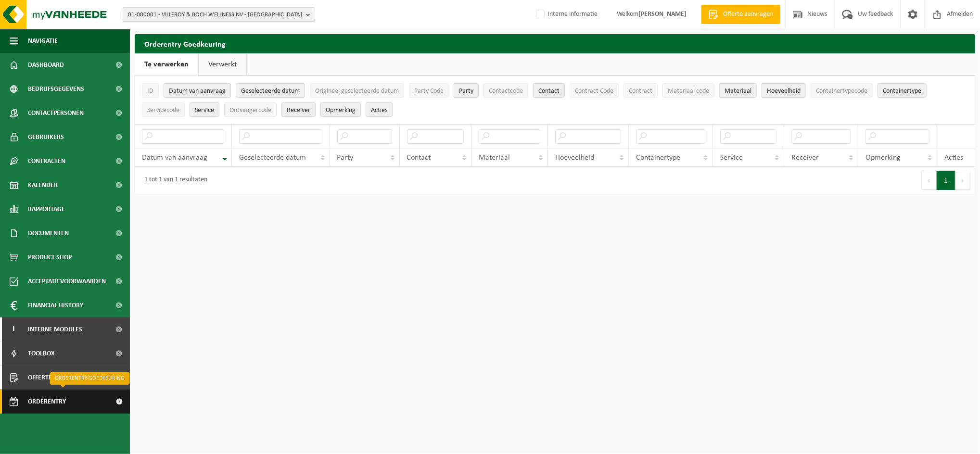 The width and height of the screenshot is (980, 454). Describe the element at coordinates (49, 258) in the screenshot. I see `span: Product Shop` at that location.